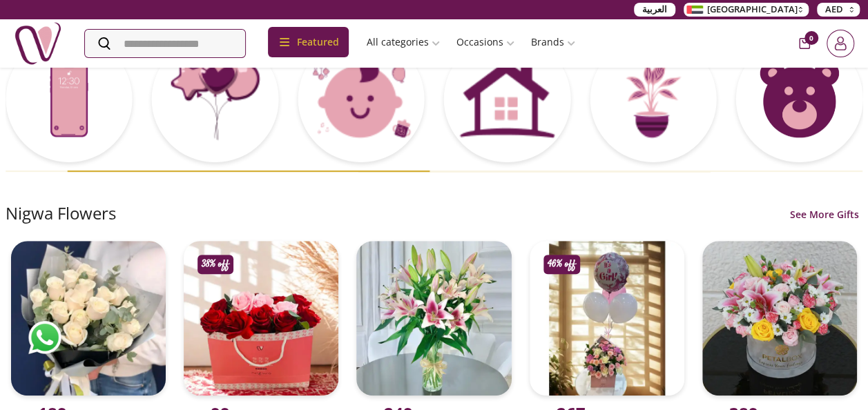 The width and height of the screenshot is (868, 410). Describe the element at coordinates (812, 38) in the screenshot. I see `span: 0` at that location.